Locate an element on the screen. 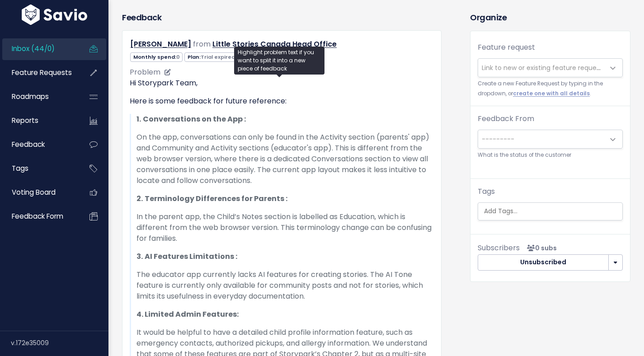 The height and width of the screenshot is (356, 644). span: Plan: is located at coordinates (211, 57).